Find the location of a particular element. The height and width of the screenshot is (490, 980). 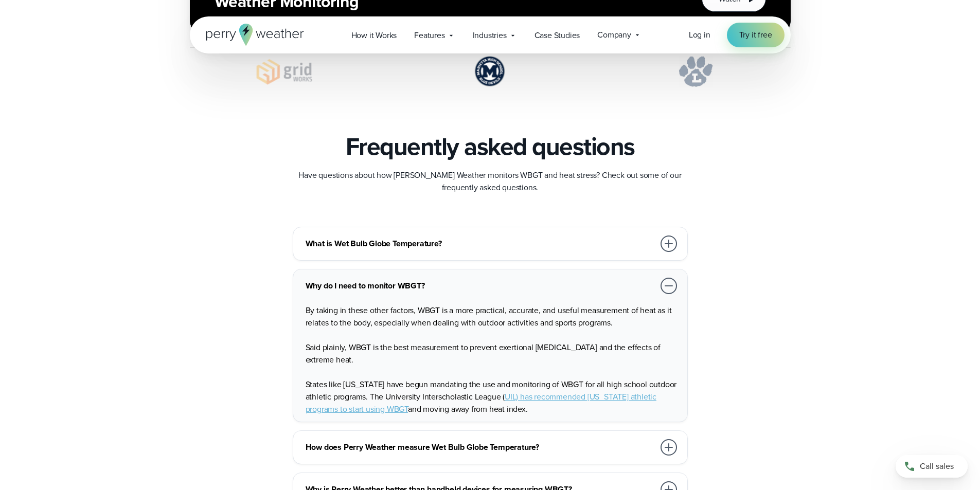

span: Call sales is located at coordinates (936, 466).